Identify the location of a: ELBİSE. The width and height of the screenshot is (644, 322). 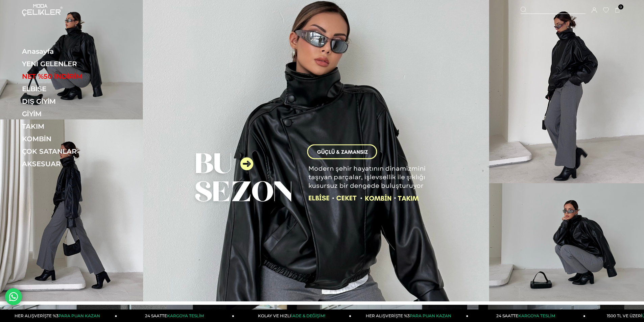
(68, 89).